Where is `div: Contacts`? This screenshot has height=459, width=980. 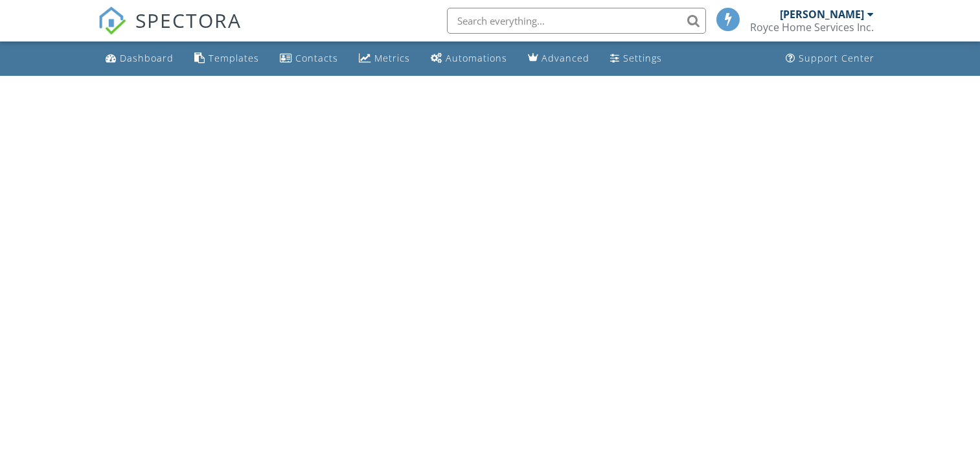
div: Contacts is located at coordinates (317, 57).